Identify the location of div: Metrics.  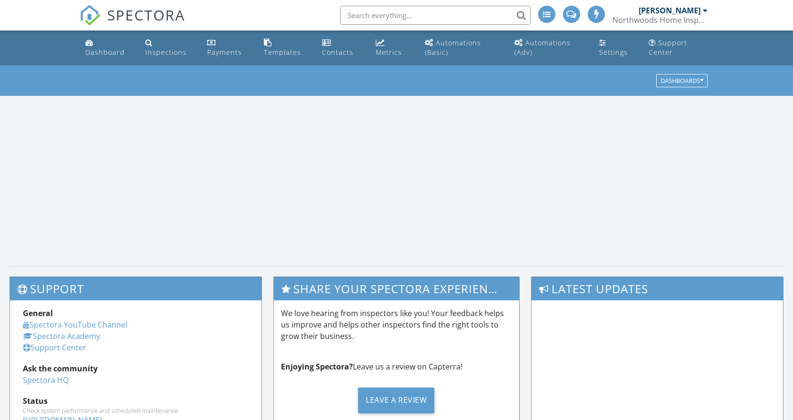
(389, 52).